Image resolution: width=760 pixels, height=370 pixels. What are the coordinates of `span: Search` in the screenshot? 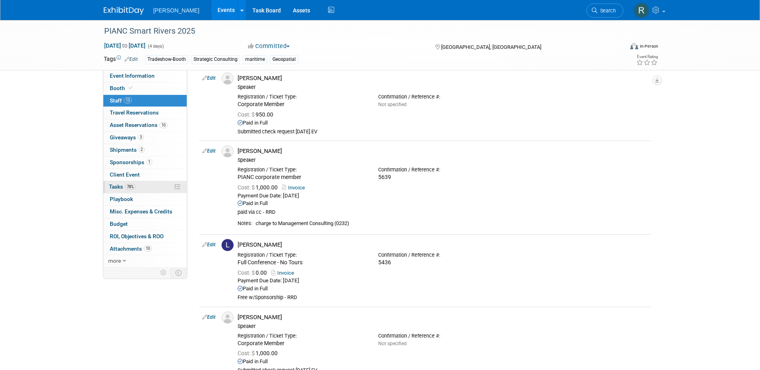 It's located at (607, 10).